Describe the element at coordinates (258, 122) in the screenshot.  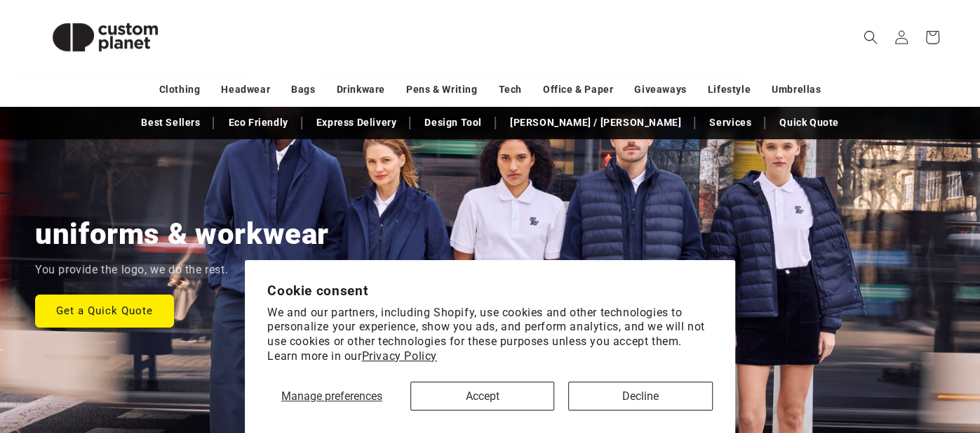
I see `a: Eco Friendly` at that location.